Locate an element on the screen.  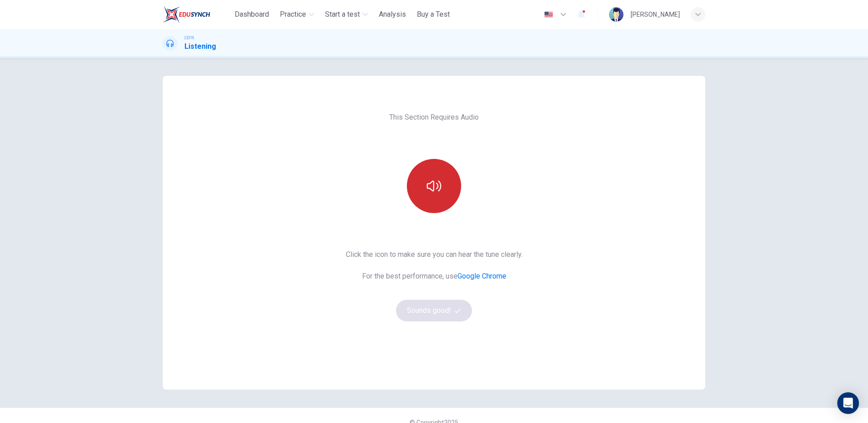
span: Dashboard is located at coordinates (252, 14).